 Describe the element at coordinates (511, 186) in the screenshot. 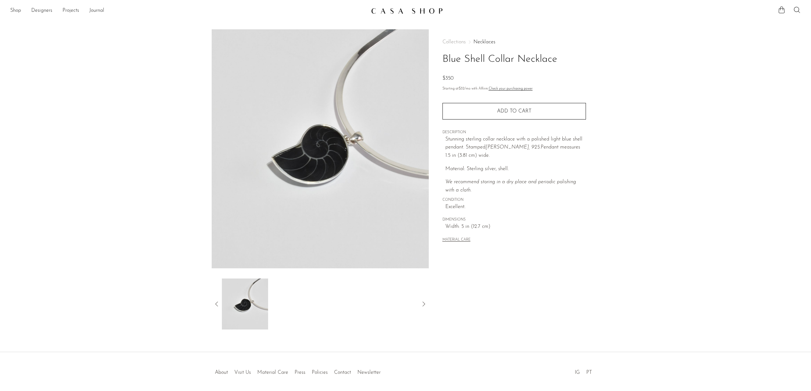

I see `i: We recommend storing in a dry place and periodic polishing with a cloth.` at that location.